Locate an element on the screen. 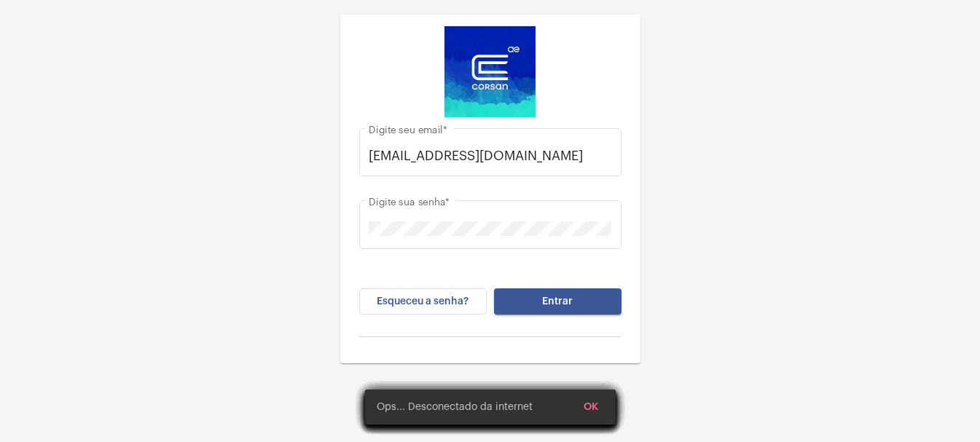 Image resolution: width=980 pixels, height=442 pixels. img: d4669ae0-8c07-2337-4f67-34b0df7f5ae4.jpeg is located at coordinates (490, 71).